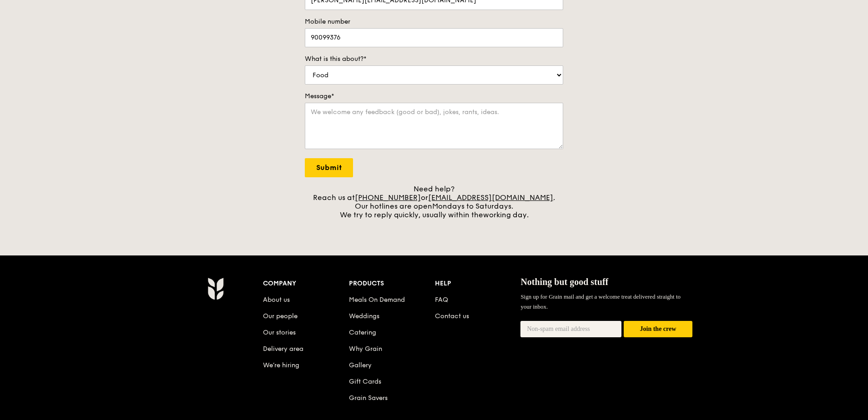  What do you see at coordinates (283, 349) in the screenshot?
I see `a: Delivery area` at bounding box center [283, 349].